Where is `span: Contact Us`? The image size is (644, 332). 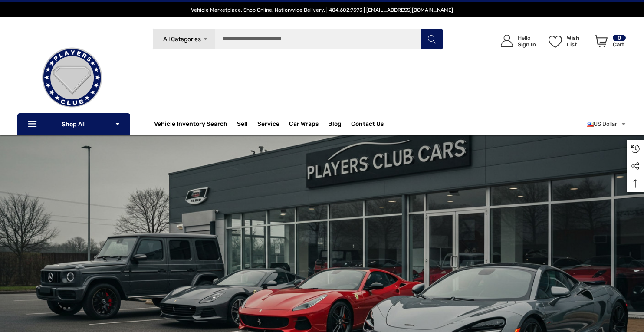
span: Contact Us is located at coordinates (367, 125).